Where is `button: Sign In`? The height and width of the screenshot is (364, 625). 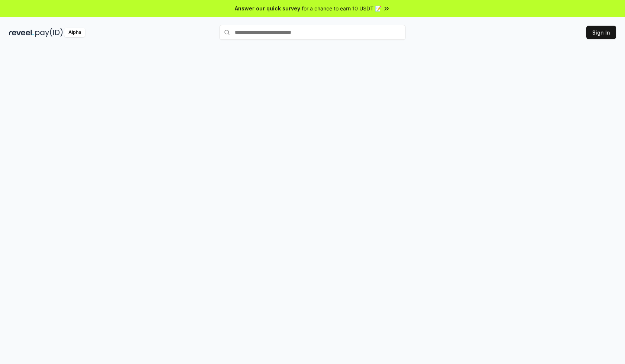 button: Sign In is located at coordinates (602, 32).